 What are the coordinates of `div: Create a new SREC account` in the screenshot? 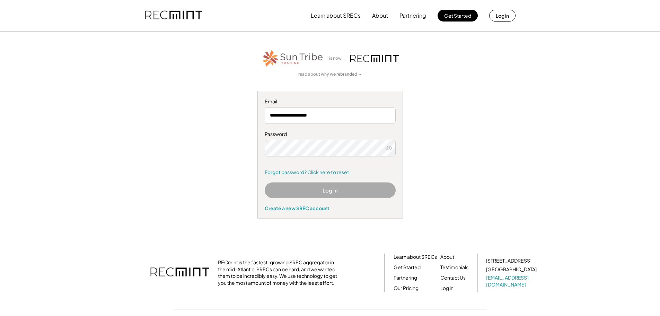 It's located at (330, 208).